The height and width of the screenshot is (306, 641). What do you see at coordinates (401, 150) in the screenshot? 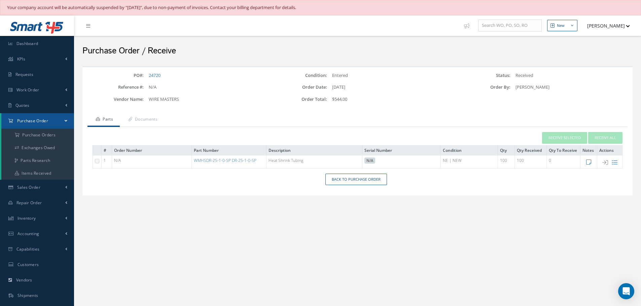
I see `th: Serial Number` at bounding box center [401, 150].